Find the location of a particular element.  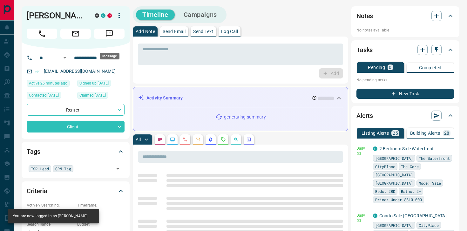

p: Search Range: is located at coordinates (50, 224).